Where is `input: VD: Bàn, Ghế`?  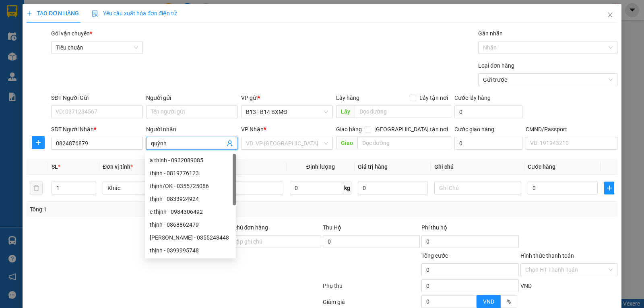 input: VD: Bàn, Ghế is located at coordinates (240, 188).